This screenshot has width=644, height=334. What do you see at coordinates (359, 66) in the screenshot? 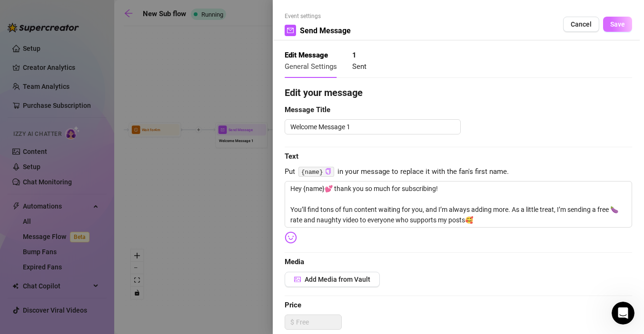
I see `span: Sent` at bounding box center [359, 66].